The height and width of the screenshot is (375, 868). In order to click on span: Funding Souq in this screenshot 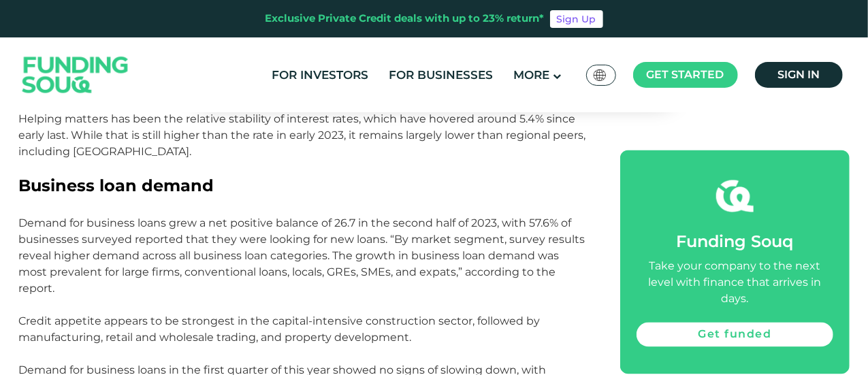, I will do `click(735, 241)`.